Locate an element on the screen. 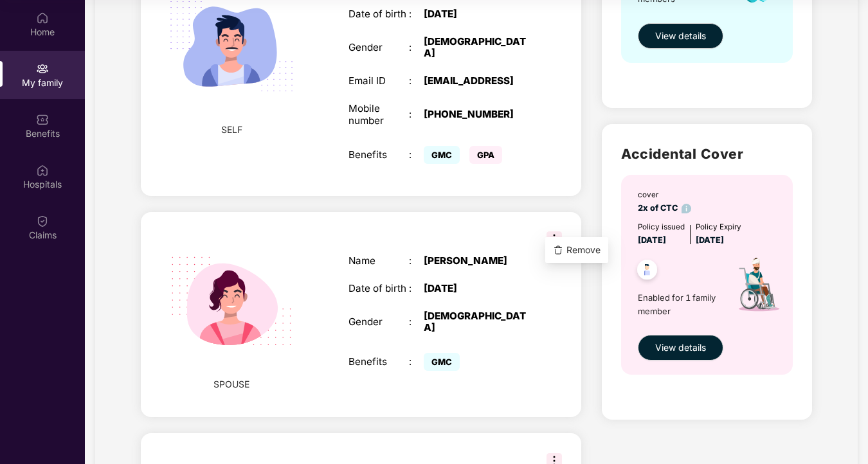 The image size is (868, 464). div: Email ID is located at coordinates (378, 81).